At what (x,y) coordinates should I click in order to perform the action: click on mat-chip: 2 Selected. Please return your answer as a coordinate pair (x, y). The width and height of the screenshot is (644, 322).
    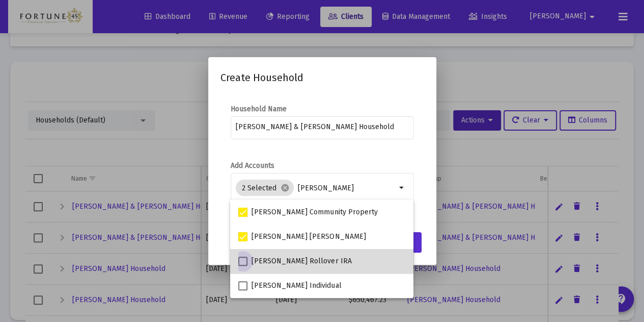
    Looking at the image, I should click on (265, 187).